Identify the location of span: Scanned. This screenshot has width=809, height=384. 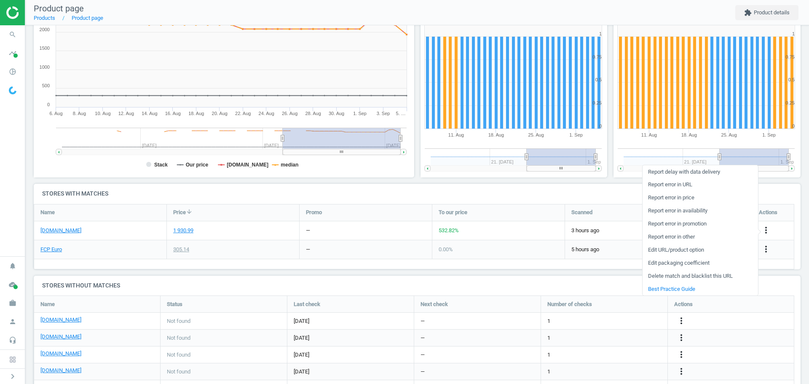
(582, 212).